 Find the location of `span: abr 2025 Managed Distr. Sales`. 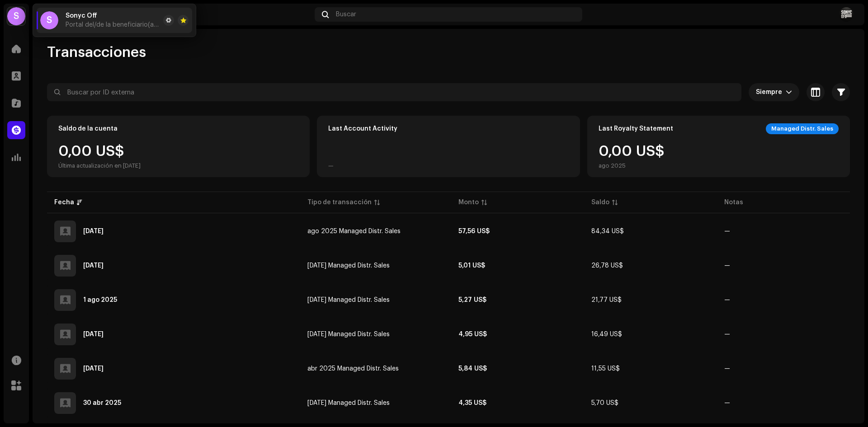

span: abr 2025 Managed Distr. Sales is located at coordinates (353, 369).